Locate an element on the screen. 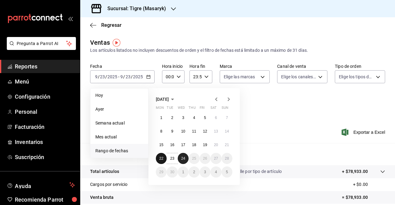  abbr: September 16, 2025 is located at coordinates (172, 145).